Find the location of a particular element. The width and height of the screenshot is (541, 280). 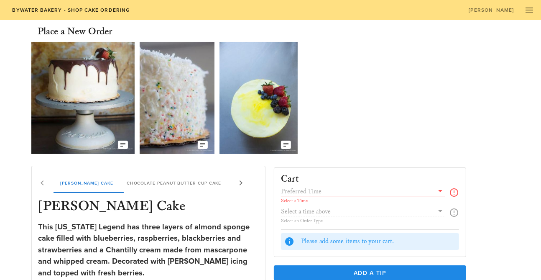

span: Add a Tip is located at coordinates (370, 272).